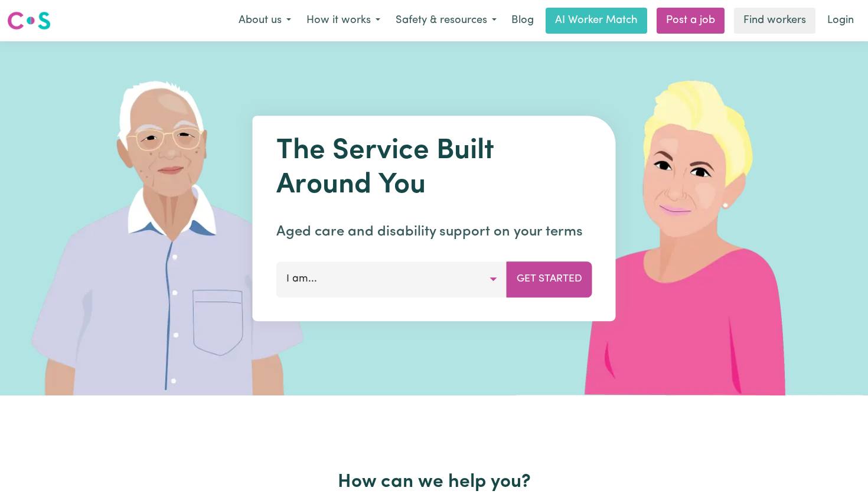 The height and width of the screenshot is (494, 868). Describe the element at coordinates (550, 279) in the screenshot. I see `button: Get Started` at that location.